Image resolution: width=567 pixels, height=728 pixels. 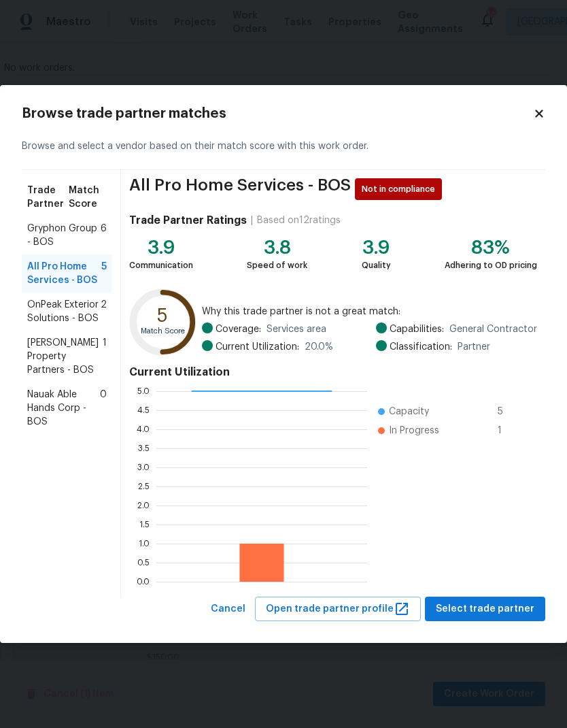 I want to click on button: Select trade partner, so click(x=485, y=610).